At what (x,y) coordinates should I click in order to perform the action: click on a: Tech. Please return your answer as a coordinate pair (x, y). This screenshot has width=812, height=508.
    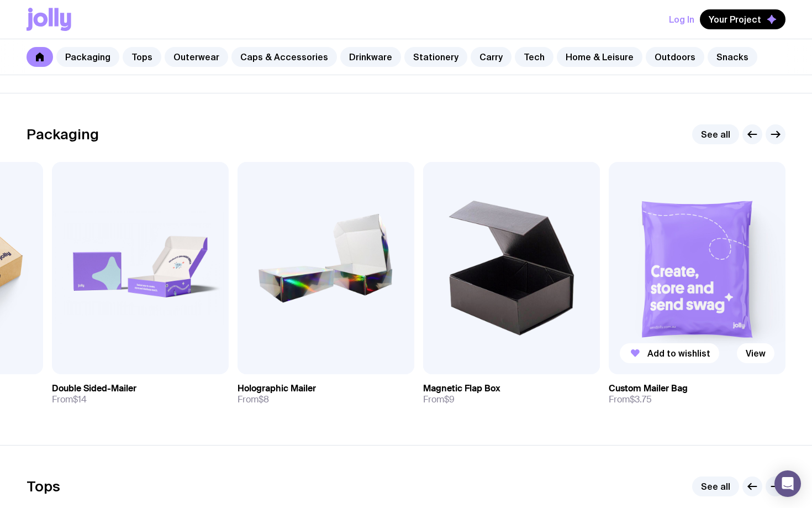
    Looking at the image, I should click on (534, 57).